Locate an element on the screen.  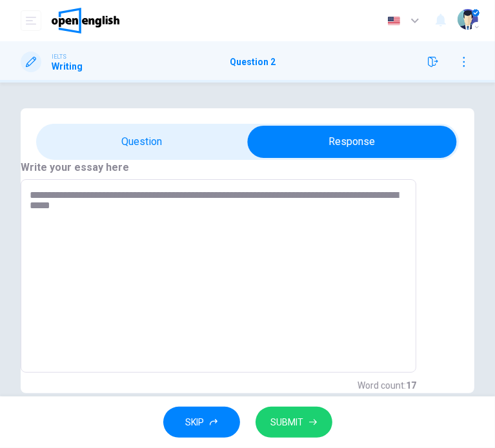
h6: Word count : is located at coordinates (386, 385).